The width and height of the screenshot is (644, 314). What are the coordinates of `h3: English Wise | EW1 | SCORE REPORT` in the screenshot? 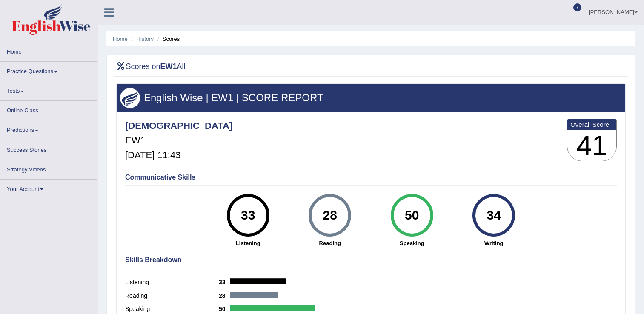 It's located at (371, 98).